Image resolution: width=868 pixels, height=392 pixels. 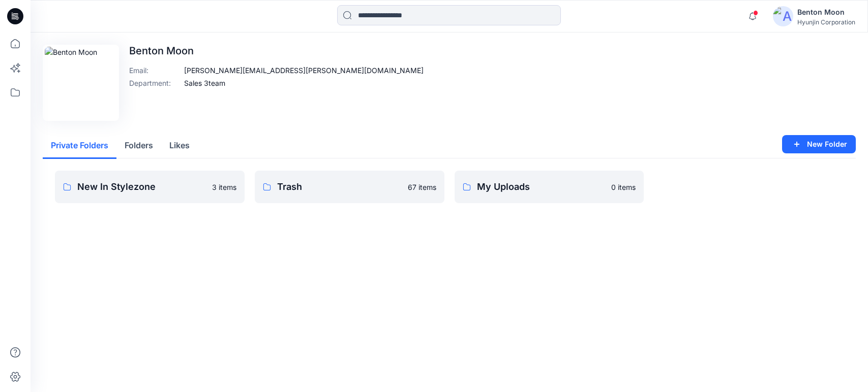 I want to click on button: New Folder, so click(x=818, y=144).